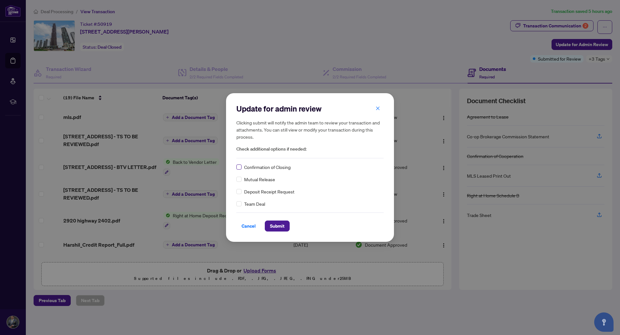 This screenshot has height=335, width=620. What do you see at coordinates (277, 226) in the screenshot?
I see `span: Submit` at bounding box center [277, 226].